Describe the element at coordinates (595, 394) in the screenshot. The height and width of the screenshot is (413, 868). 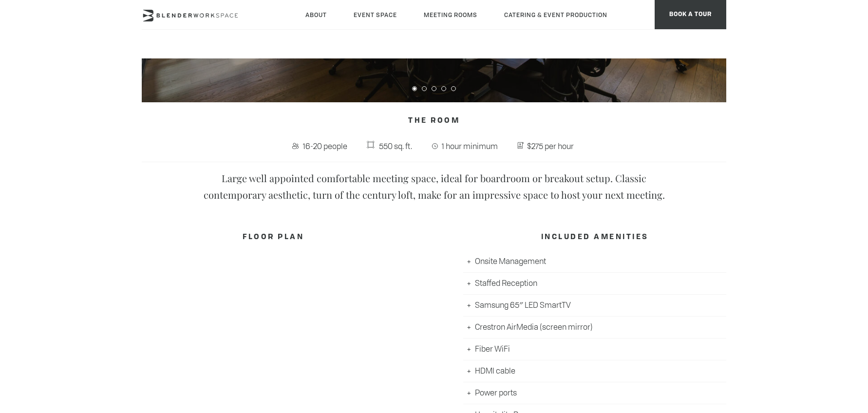
I see `li: Power ports` at that location.